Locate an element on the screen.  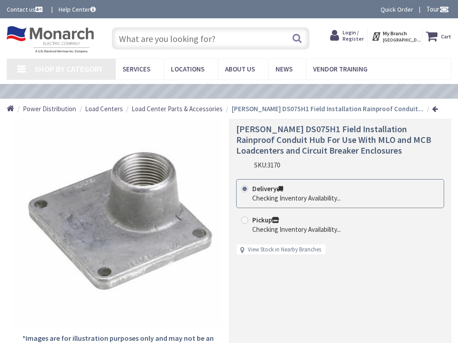
a: Load Center Parts & Accessories is located at coordinates (177, 109).